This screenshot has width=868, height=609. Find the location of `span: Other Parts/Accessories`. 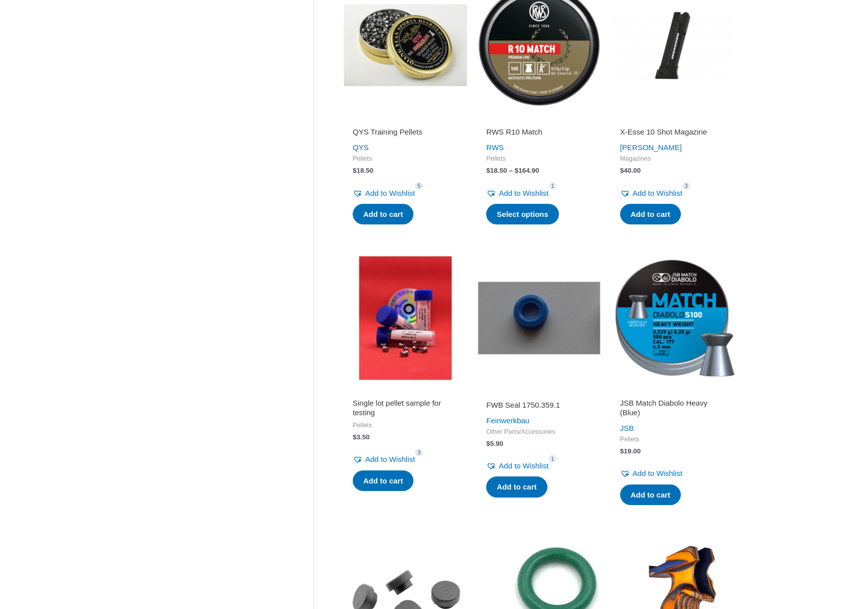

span: Other Parts/Accessories is located at coordinates (539, 432).